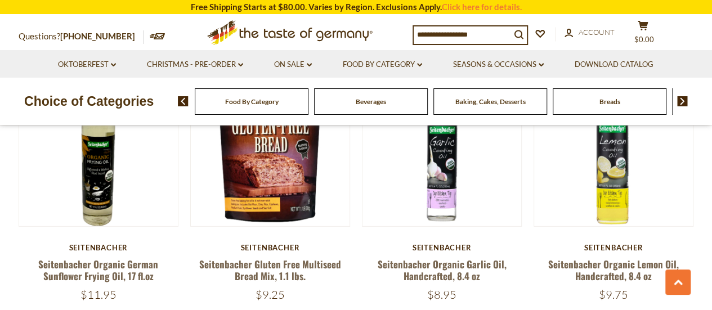 This screenshot has width=712, height=310. Describe the element at coordinates (643, 34) in the screenshot. I see `button: $0.00` at that location.